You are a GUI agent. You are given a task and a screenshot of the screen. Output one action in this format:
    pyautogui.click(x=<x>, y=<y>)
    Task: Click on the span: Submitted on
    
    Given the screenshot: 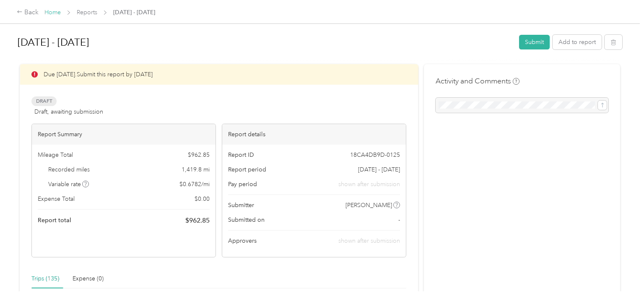 What is the action you would take?
    pyautogui.click(x=246, y=220)
    